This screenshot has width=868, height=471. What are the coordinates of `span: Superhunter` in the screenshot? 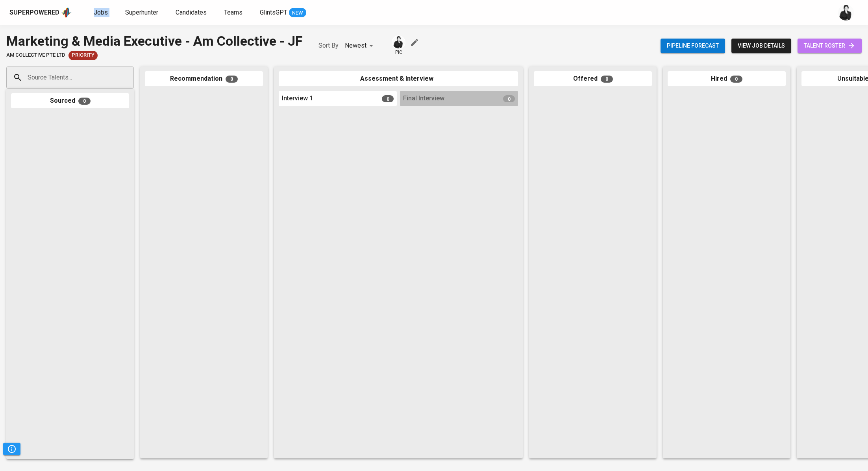 It's located at (142, 12).